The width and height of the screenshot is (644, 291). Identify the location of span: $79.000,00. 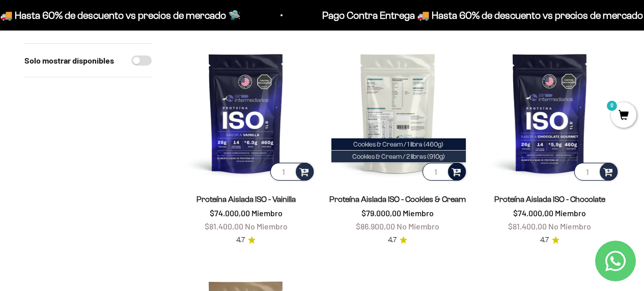
(381, 212).